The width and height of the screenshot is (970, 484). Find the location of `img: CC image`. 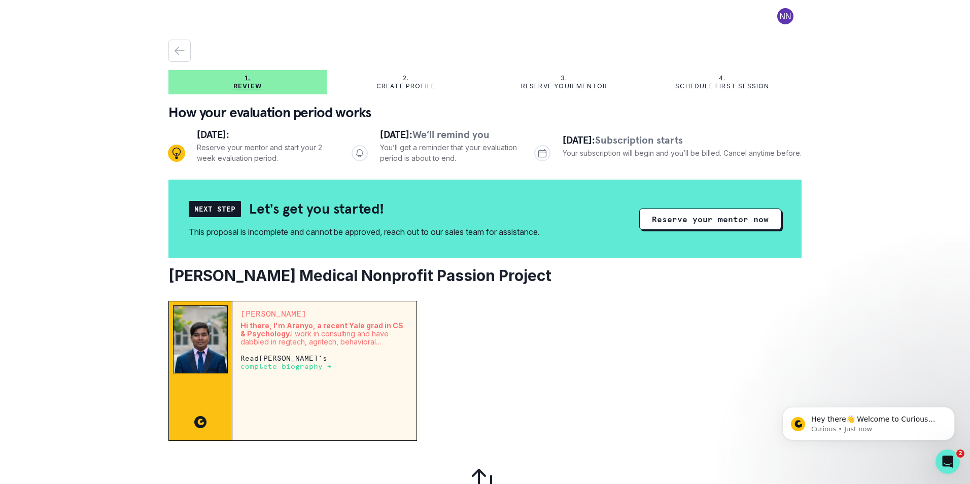

img: CC image is located at coordinates (200, 422).